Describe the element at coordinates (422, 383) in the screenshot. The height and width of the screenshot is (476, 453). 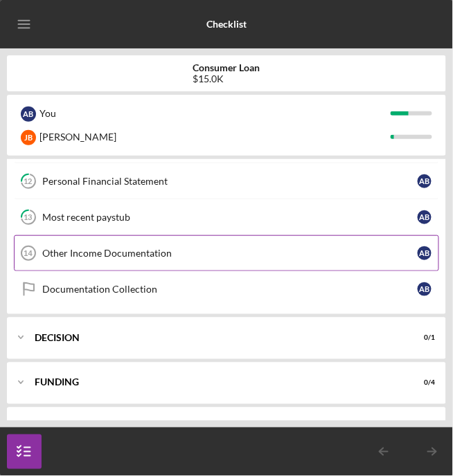
I see `div: 0 / 4` at that location.